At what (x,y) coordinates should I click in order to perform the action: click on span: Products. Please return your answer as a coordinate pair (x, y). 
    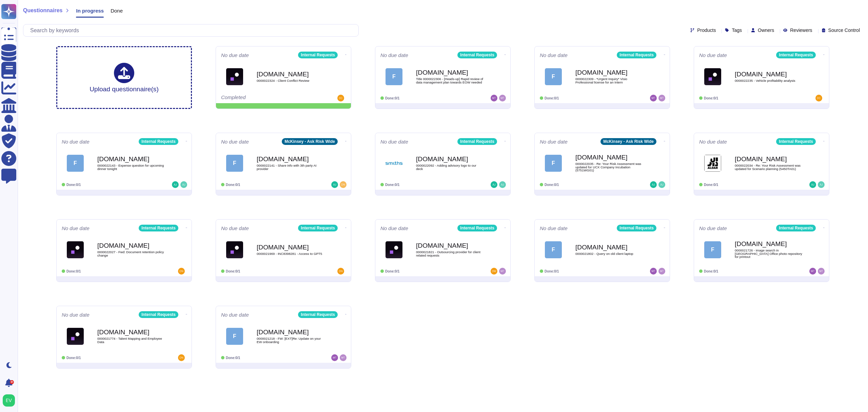
    Looking at the image, I should click on (707, 30).